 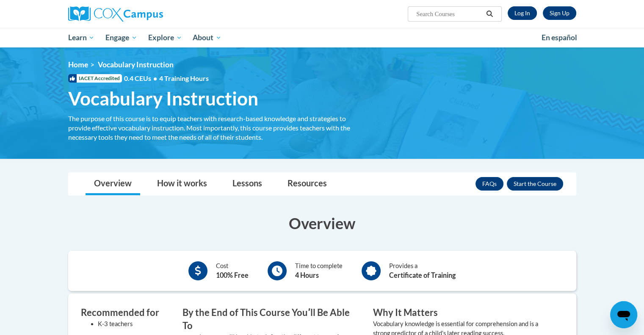 What do you see at coordinates (559, 37) in the screenshot?
I see `span: En español` at bounding box center [559, 37].